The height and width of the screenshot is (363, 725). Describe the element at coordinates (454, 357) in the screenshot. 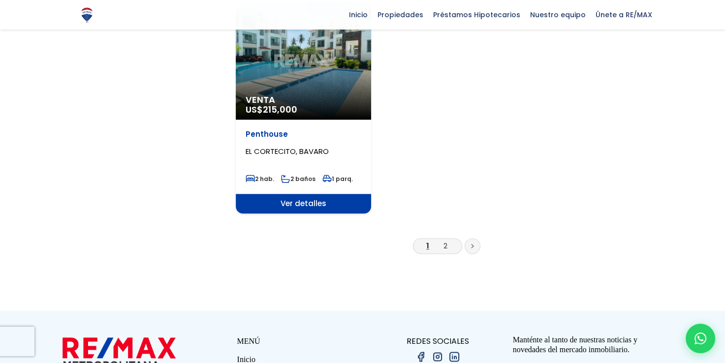

I see `img: linkedin.png` at that location.